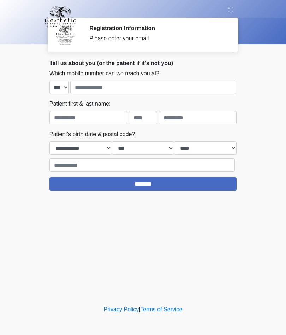 The height and width of the screenshot is (335, 286). I want to click on label: Patient first & last name:, so click(80, 104).